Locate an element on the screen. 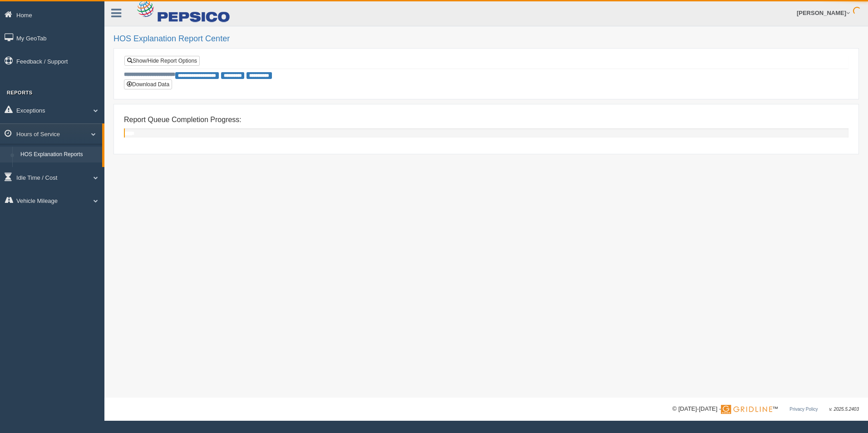  a: Show/Hide Report Options is located at coordinates (162, 61).